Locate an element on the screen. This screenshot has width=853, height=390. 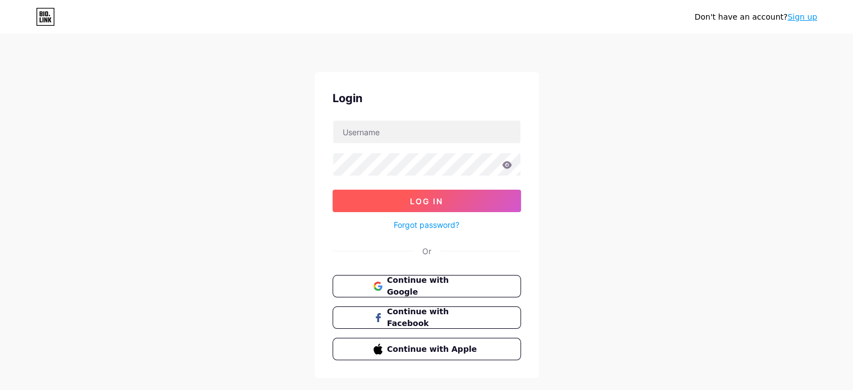
button: Continue with Google is located at coordinates (427, 286).